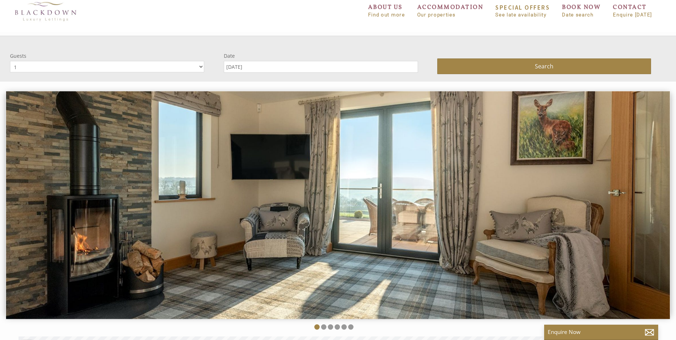  Describe the element at coordinates (321, 67) in the screenshot. I see `input: Arrival Date` at that location.